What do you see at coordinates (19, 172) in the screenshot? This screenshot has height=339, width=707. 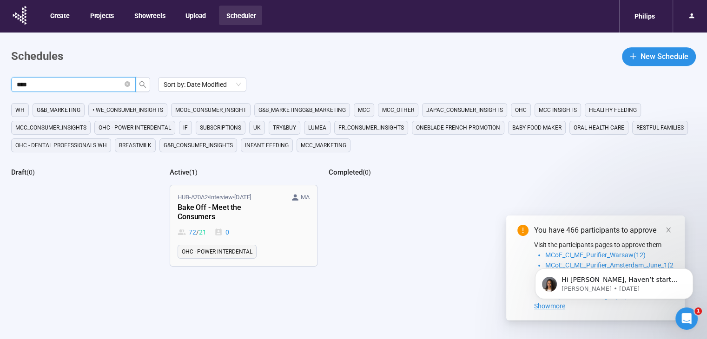 I see `h2: Draft` at bounding box center [19, 172].